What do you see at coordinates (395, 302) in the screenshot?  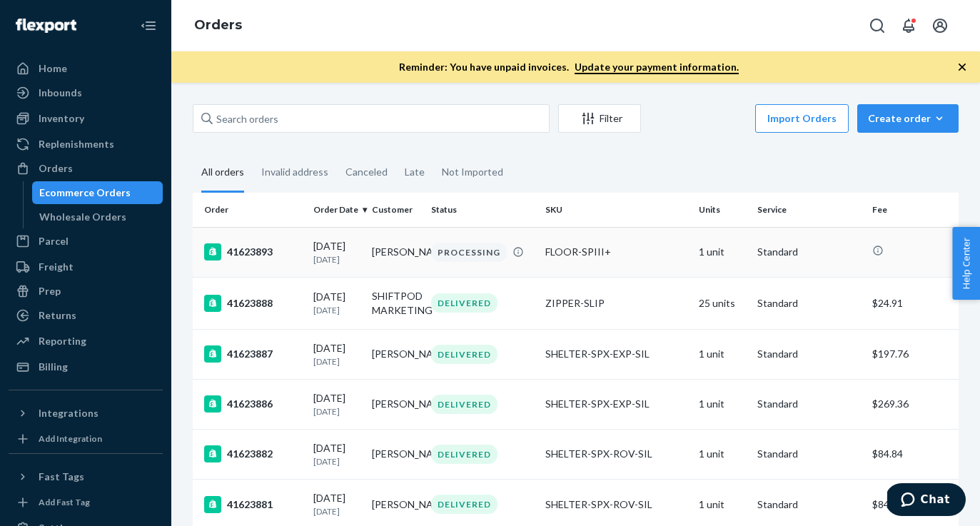 I see `td: SHIFTPOD MARKETING` at bounding box center [395, 302].